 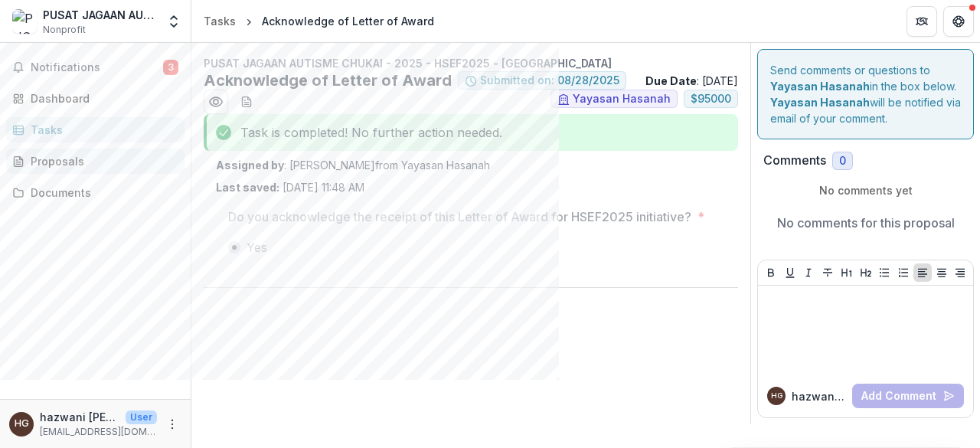 I want to click on button: download-word-button, so click(x=246, y=102).